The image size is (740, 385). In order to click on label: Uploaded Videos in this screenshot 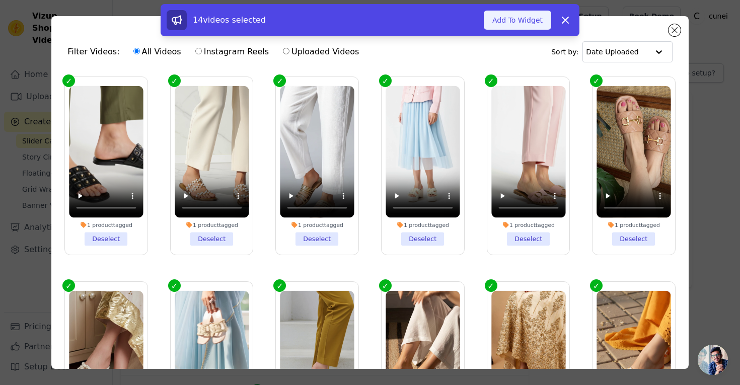, I will do `click(321, 52)`.